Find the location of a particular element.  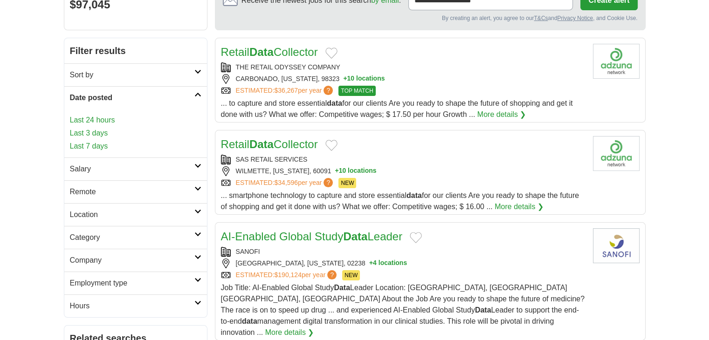

h2: Company is located at coordinates (132, 261).